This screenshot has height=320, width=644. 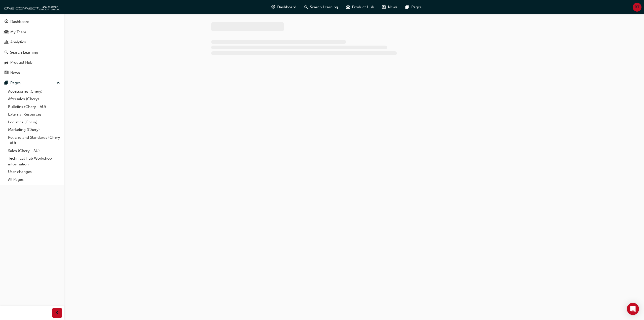 I want to click on div: Dashboard, so click(x=20, y=21).